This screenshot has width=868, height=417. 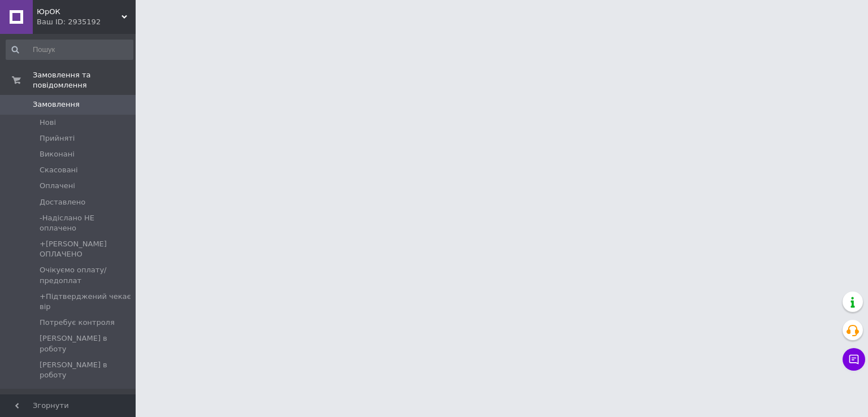 I want to click on button: Чат з покупцем, so click(x=854, y=360).